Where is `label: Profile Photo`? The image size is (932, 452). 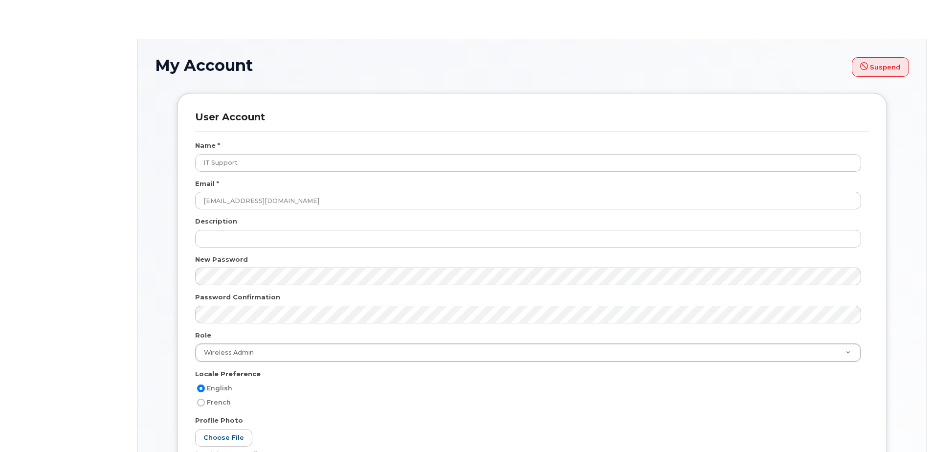 label: Profile Photo is located at coordinates (219, 420).